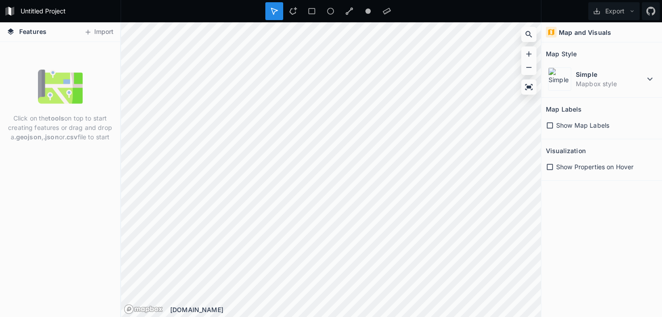 The height and width of the screenshot is (317, 662). Describe the element at coordinates (584, 32) in the screenshot. I see `h4: Map and Visuals` at that location.